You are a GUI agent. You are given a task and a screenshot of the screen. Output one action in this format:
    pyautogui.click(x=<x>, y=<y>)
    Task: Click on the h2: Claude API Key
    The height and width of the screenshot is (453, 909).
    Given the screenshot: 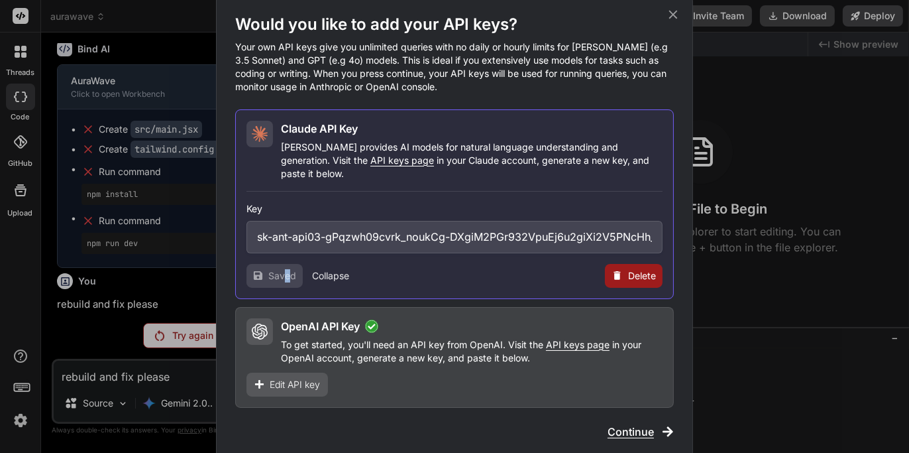 What is the action you would take?
    pyautogui.click(x=319, y=129)
    